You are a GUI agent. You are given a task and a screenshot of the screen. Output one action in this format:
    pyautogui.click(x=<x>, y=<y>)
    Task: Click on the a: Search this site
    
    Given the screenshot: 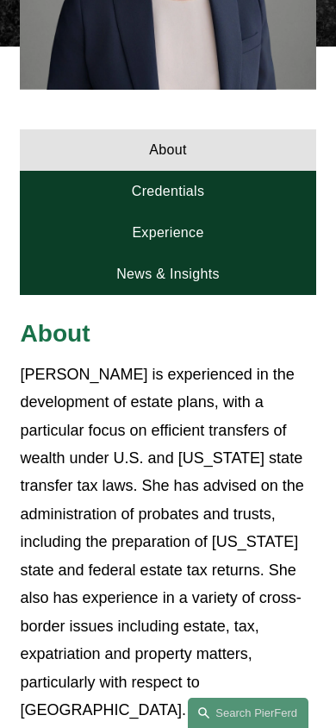 What is the action you would take?
    pyautogui.click(x=248, y=712)
    